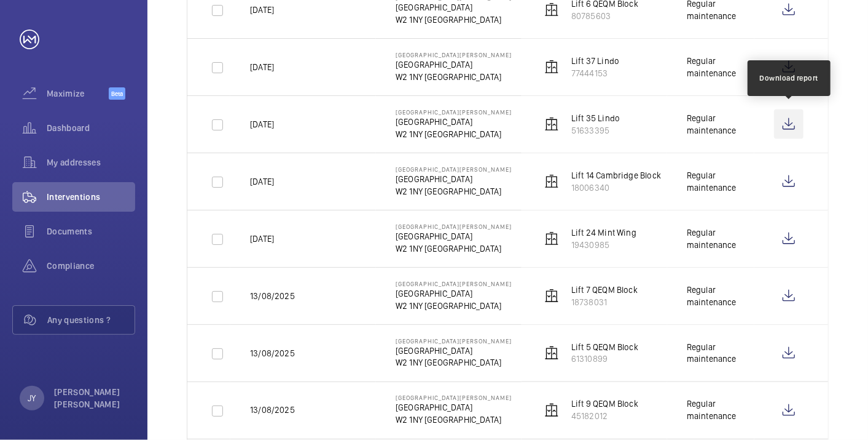 Image resolution: width=868 pixels, height=440 pixels. Describe the element at coordinates (604, 233) in the screenshot. I see `p: Lift 24 Mint Wing` at that location.